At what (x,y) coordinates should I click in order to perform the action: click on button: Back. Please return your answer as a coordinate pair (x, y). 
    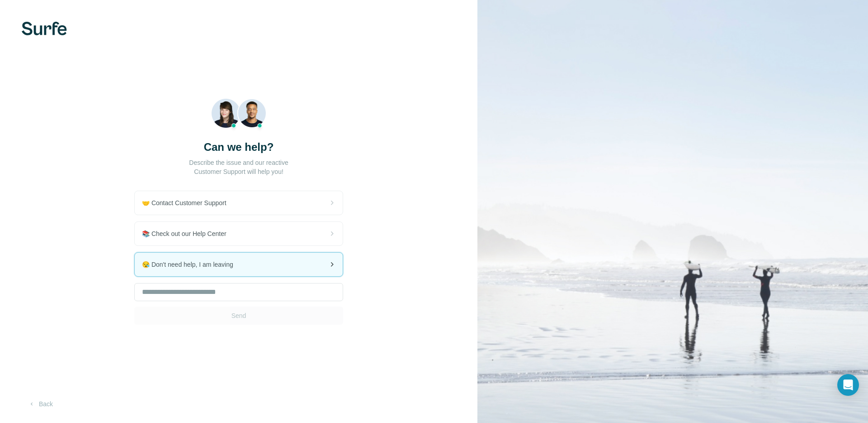
    Looking at the image, I should click on (40, 404).